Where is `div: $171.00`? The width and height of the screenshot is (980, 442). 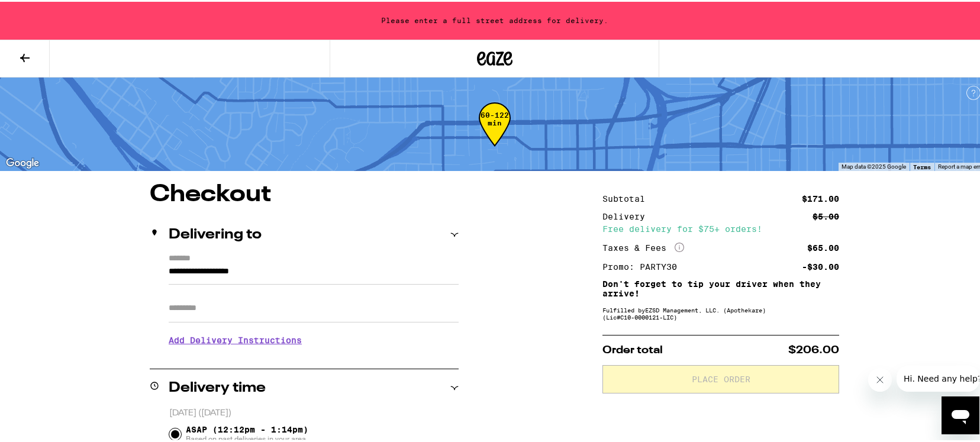
div: $171.00 is located at coordinates (820, 197).